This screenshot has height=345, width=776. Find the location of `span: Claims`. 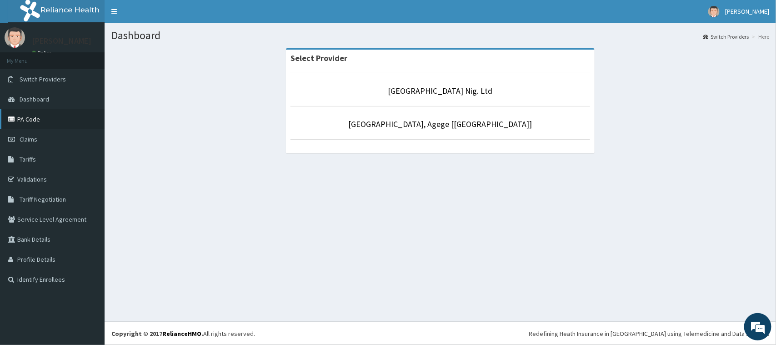

span: Claims is located at coordinates (28, 139).